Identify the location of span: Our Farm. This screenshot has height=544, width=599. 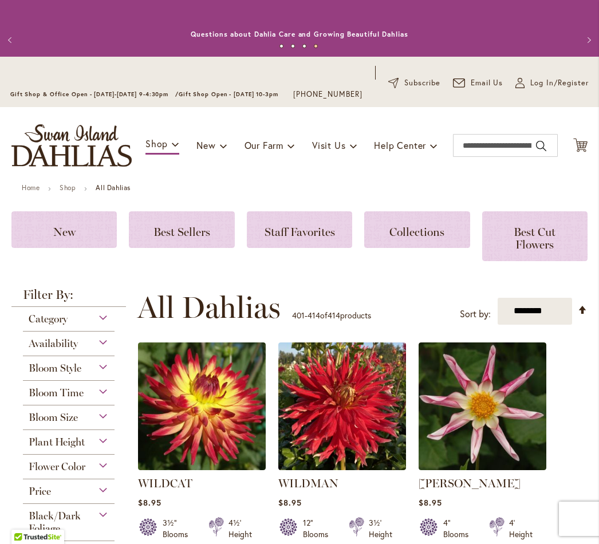
(264, 145).